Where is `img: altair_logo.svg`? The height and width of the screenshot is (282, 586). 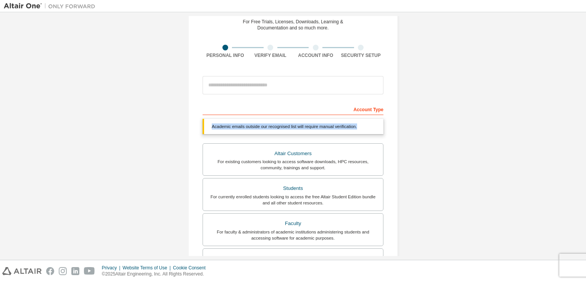
img: altair_logo.svg is located at coordinates (22, 271).